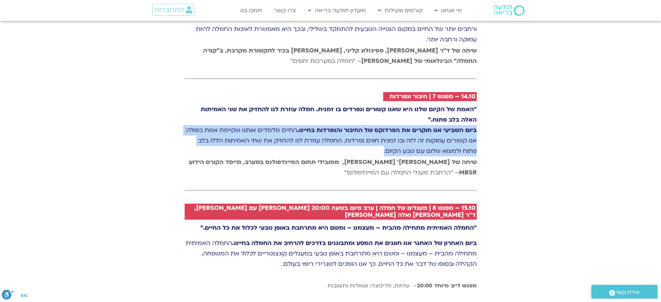 This screenshot has height=302, width=661. I want to click on span: – "הרחבת מעגלי החמלה עם המיינדפולנס״, so click(333, 167).